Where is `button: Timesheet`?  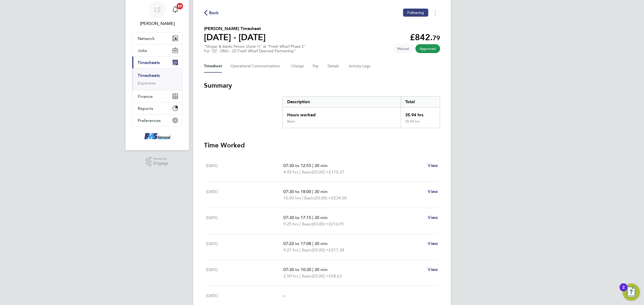 button: Timesheet is located at coordinates (213, 66).